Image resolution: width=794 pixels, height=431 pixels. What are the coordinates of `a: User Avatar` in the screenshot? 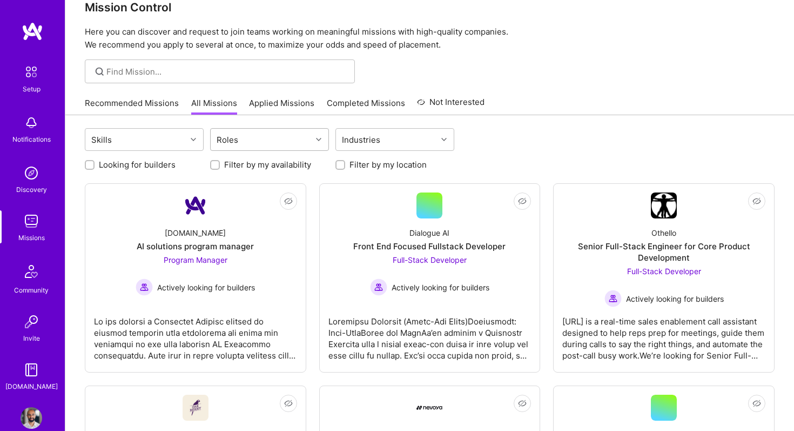 It's located at (31, 418).